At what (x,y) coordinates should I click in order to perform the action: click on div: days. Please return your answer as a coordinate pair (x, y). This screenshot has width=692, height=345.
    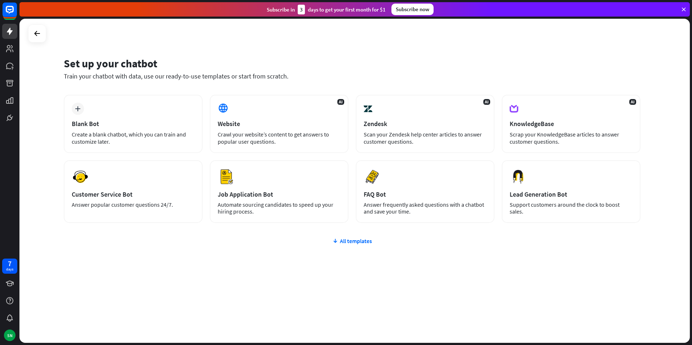
    Looking at the image, I should click on (10, 270).